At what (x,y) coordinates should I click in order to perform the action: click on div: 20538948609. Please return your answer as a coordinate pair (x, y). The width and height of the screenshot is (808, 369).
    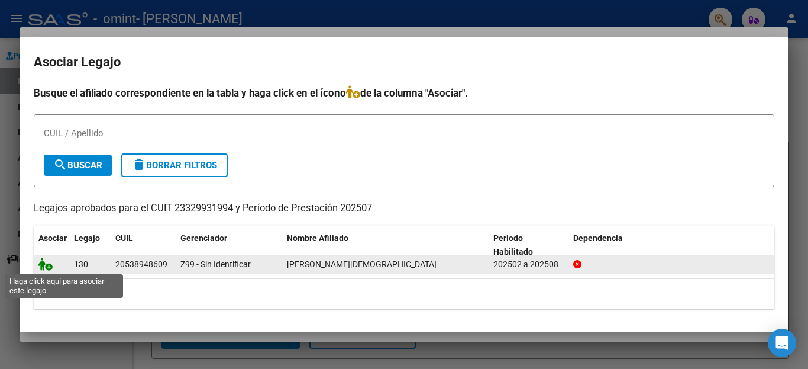
    Looking at the image, I should click on (141, 264).